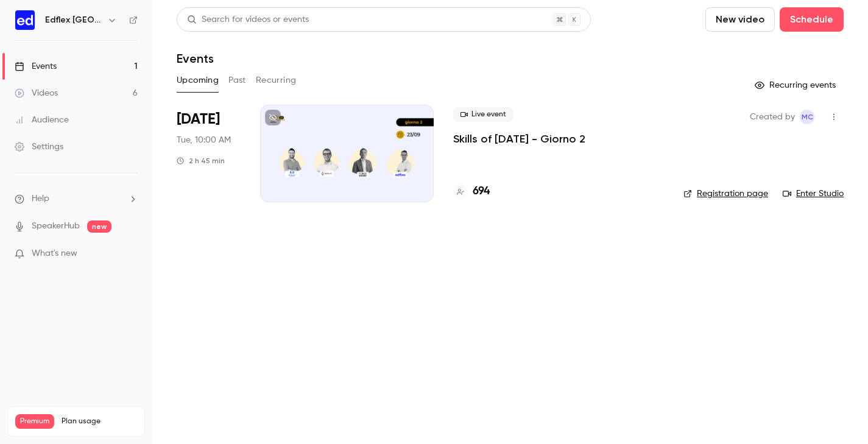 The image size is (868, 444). What do you see at coordinates (807, 117) in the screenshot?
I see `span: Manon Cousin` at bounding box center [807, 117].